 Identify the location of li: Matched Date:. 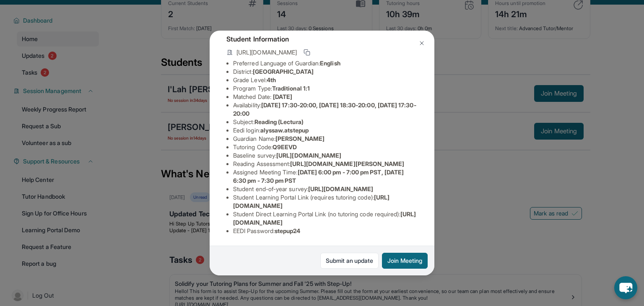
(325, 97).